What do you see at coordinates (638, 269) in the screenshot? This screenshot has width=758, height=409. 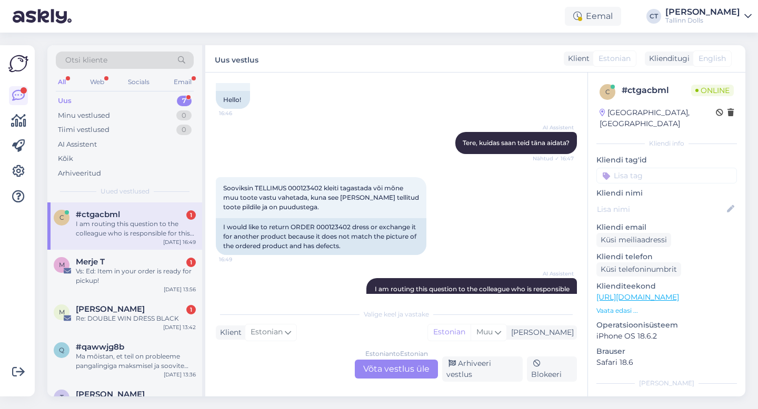 I see `div: Küsi telefoninumbrit` at bounding box center [638, 269].